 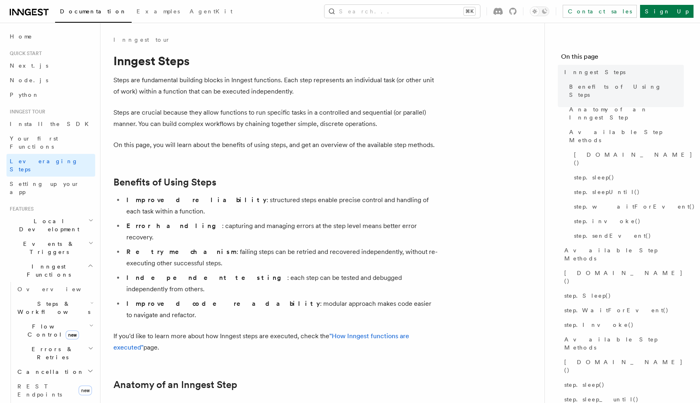 What do you see at coordinates (276, 61) in the screenshot?
I see `h1: Inngest Steps` at bounding box center [276, 61].